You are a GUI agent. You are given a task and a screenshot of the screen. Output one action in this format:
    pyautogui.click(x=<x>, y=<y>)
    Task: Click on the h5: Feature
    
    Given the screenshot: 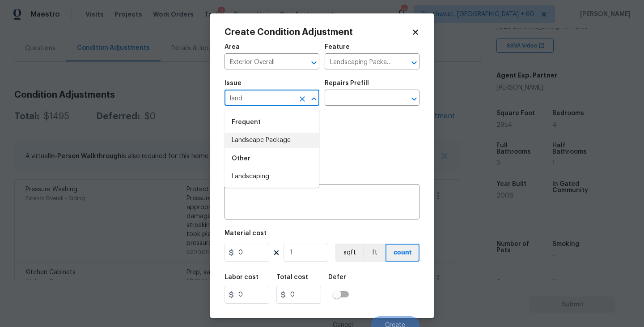 What is the action you would take?
    pyautogui.click(x=337, y=47)
    